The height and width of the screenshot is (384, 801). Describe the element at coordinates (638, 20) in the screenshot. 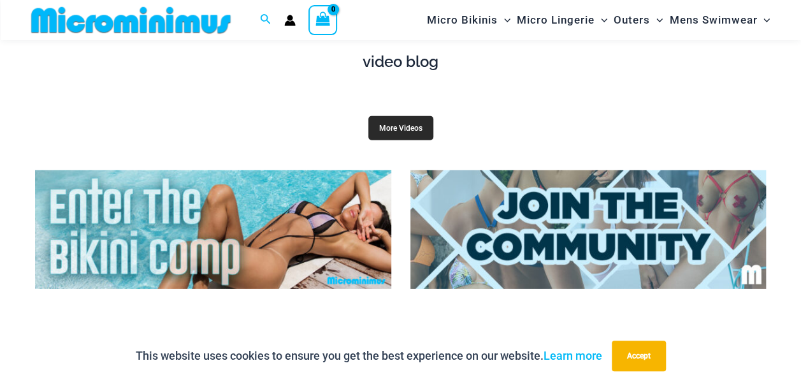

I see `a: OutersMenu ToggleMenu Toggle` at that location.